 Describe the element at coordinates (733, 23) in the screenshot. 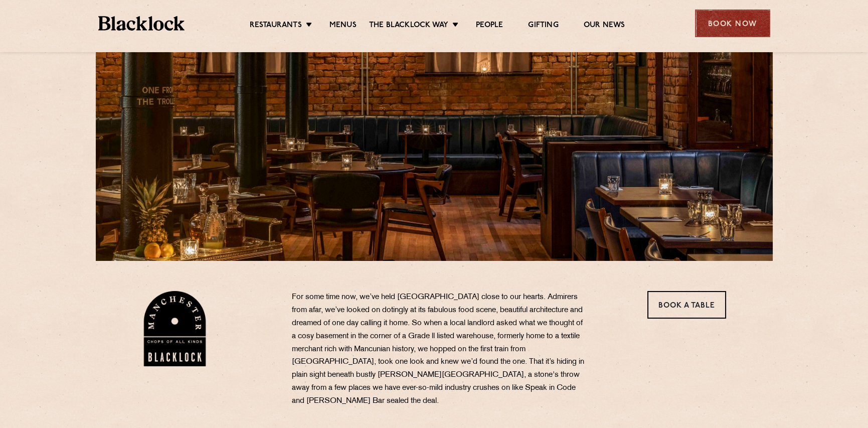

I see `div: Book Now` at that location.